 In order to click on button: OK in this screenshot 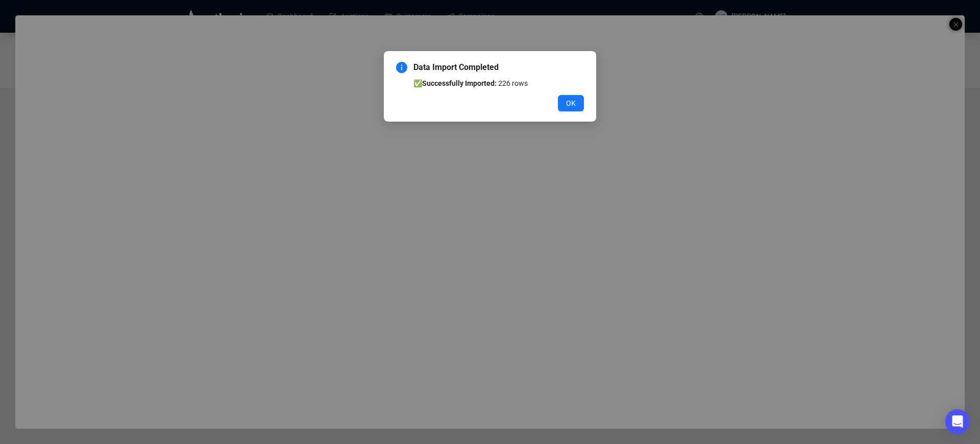, I will do `click(571, 103)`.